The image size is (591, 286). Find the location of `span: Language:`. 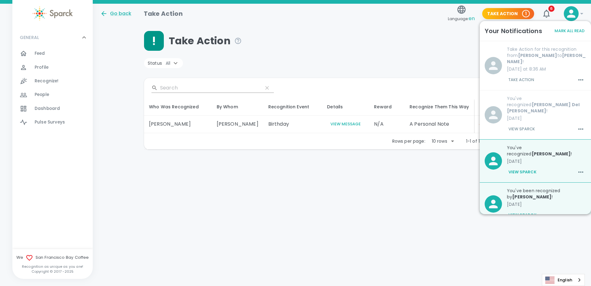

span: Language: is located at coordinates (462, 19).